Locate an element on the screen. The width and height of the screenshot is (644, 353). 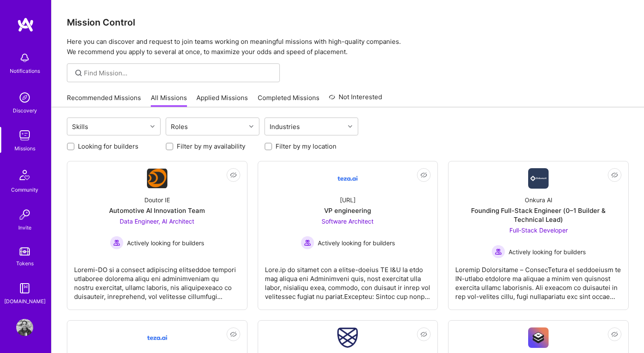
label: Looking for builders is located at coordinates (108, 146).